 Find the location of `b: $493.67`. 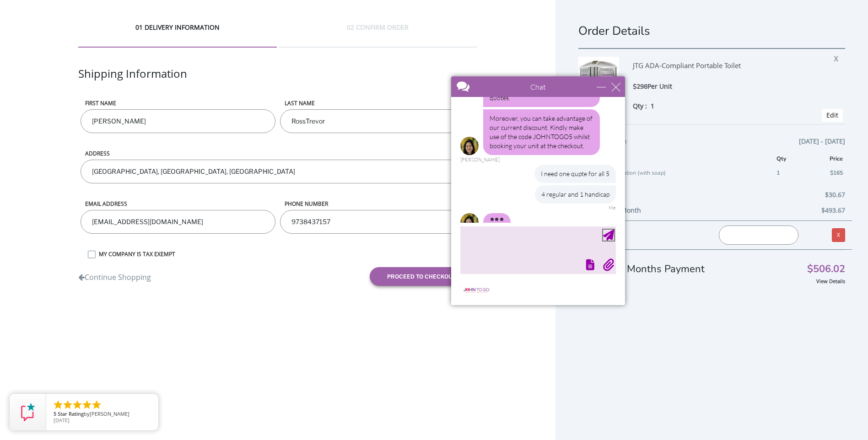

b: $493.67 is located at coordinates (833, 210).